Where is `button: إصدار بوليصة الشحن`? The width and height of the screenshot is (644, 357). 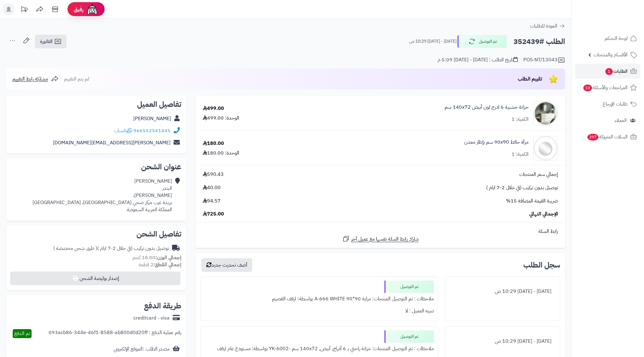 button: إصدار بوليصة الشحن is located at coordinates (95, 279).